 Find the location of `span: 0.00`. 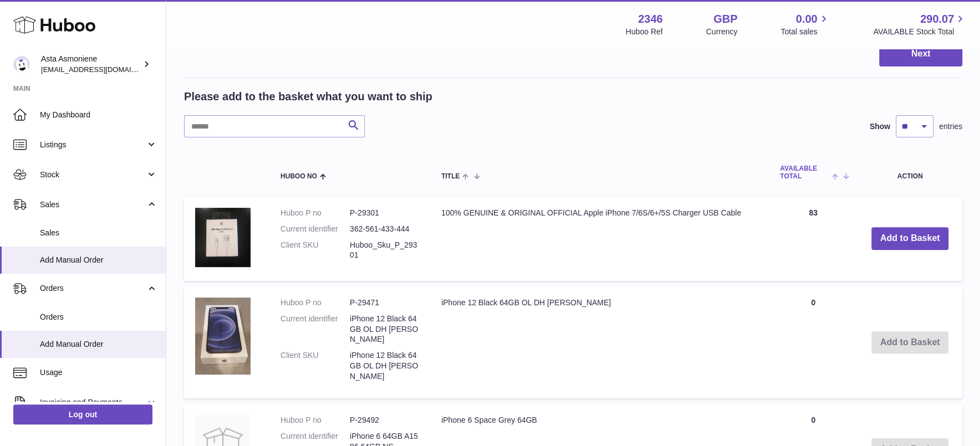

span: 0.00 is located at coordinates (807, 19).